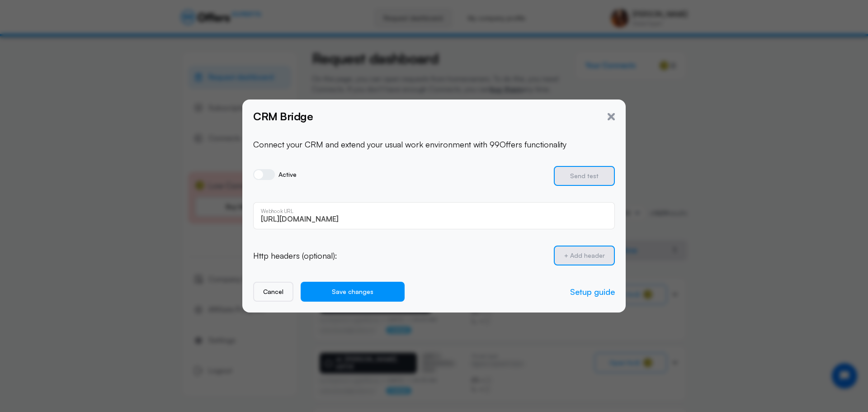 The image size is (868, 412). What do you see at coordinates (584, 176) in the screenshot?
I see `button: Send test` at bounding box center [584, 176].